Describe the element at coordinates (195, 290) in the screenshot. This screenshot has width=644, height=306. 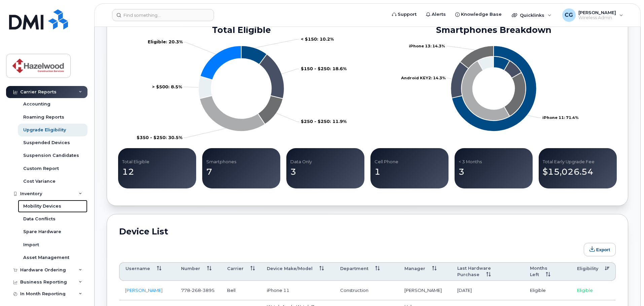
I see `span: 268` at that location.